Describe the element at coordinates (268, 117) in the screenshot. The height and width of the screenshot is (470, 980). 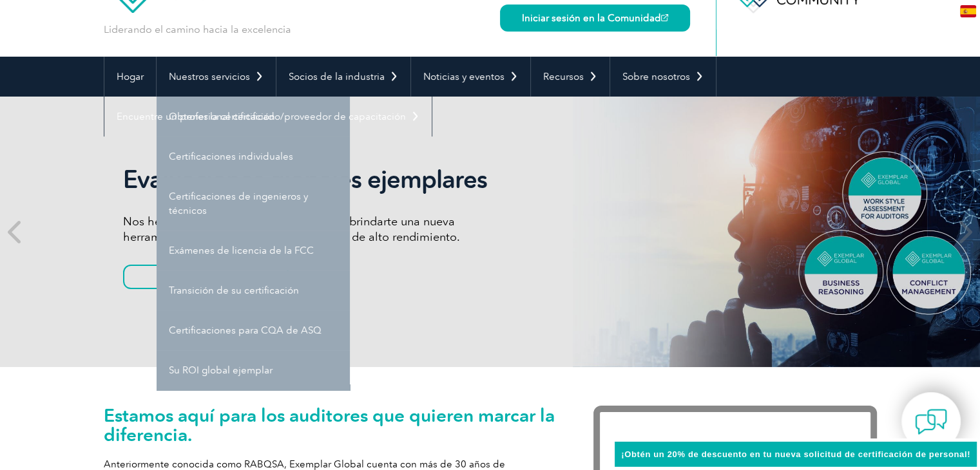
I see `a: Encuentre un profesional certificado/proveedor de capacitación` at that location.